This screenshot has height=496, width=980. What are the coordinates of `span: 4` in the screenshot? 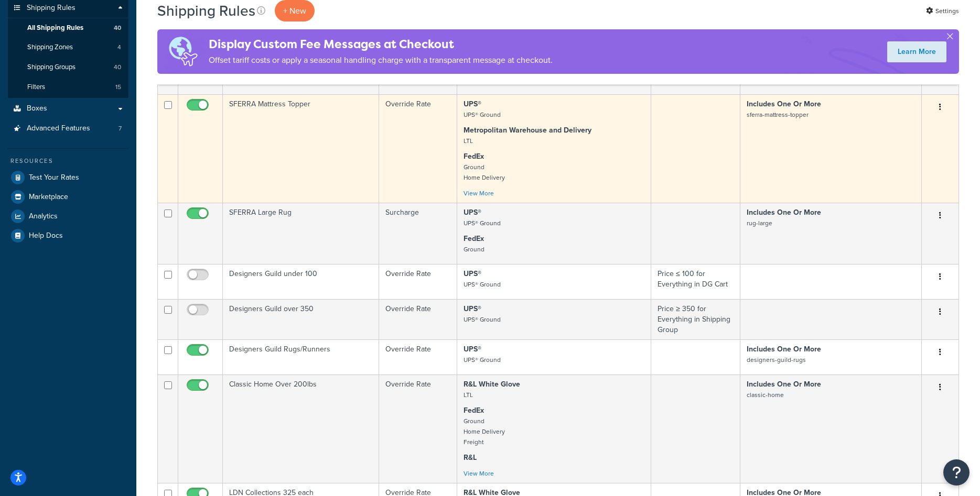 It's located at (119, 47).